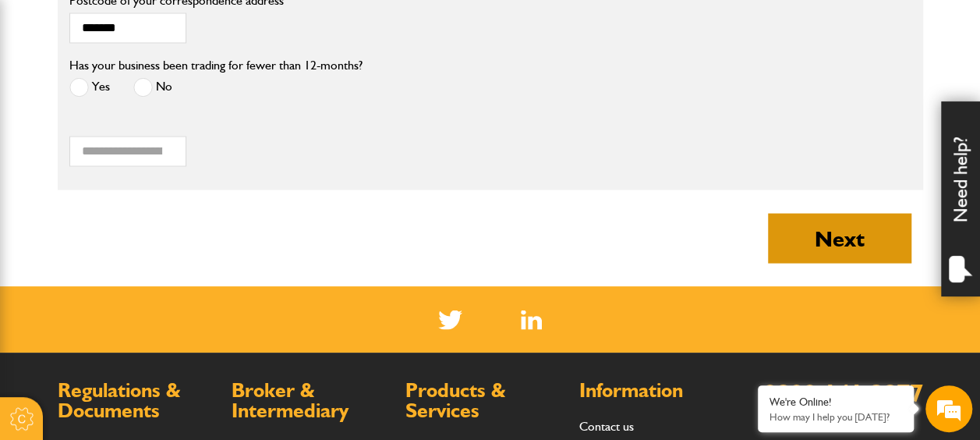  Describe the element at coordinates (658, 390) in the screenshot. I see `h2: Information` at that location.